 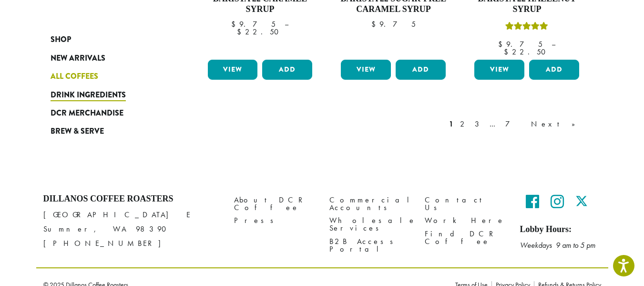 I want to click on a: 3, so click(x=479, y=124).